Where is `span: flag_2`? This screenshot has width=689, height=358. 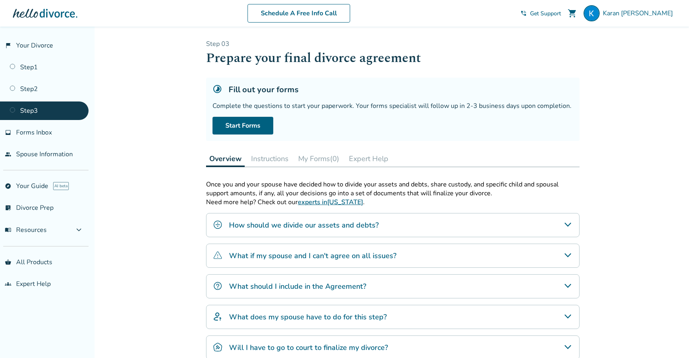
span: flag_2 is located at coordinates (8, 45).